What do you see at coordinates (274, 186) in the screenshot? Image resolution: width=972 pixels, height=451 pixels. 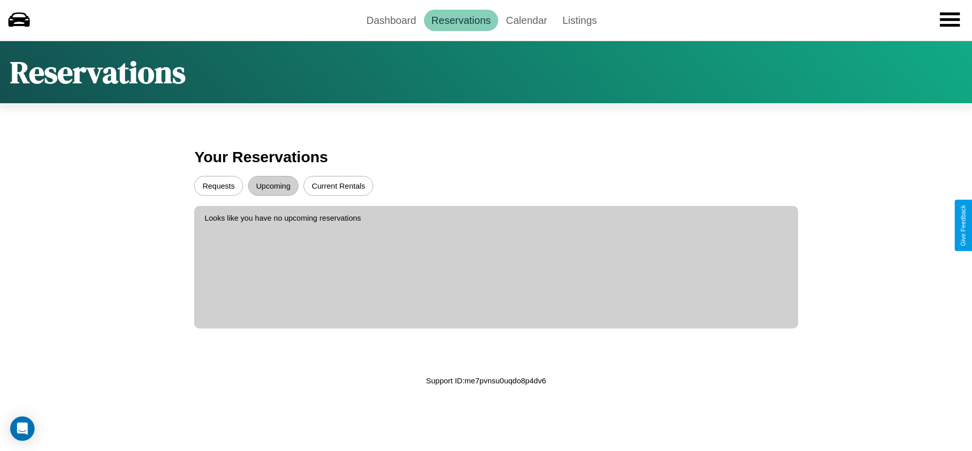 I see `button: Upcoming` at bounding box center [274, 186].